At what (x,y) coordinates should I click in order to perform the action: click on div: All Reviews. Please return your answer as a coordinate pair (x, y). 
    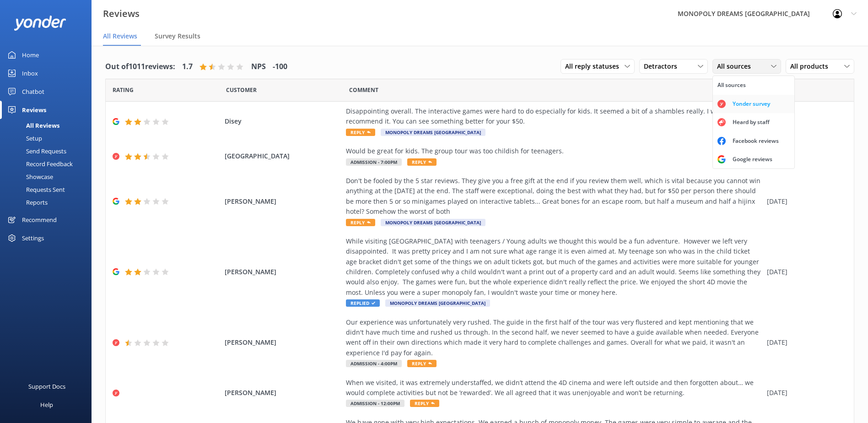
    Looking at the image, I should click on (32, 125).